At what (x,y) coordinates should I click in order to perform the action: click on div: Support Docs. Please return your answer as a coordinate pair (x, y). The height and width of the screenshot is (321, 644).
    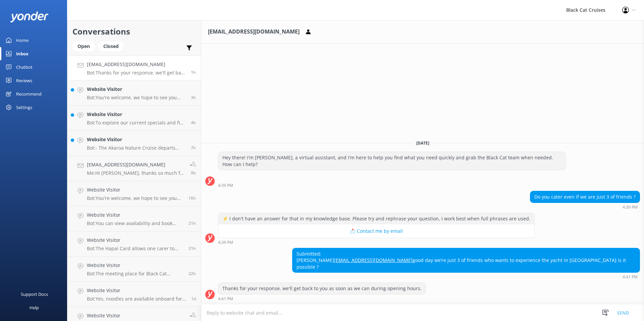
    Looking at the image, I should click on (34, 294).